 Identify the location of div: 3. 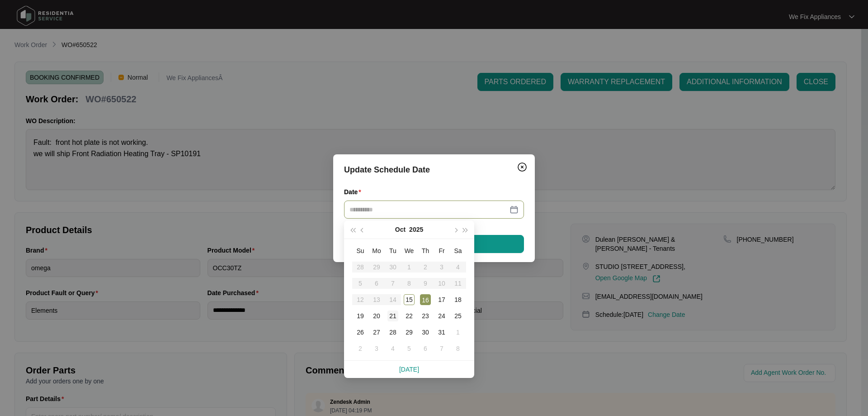
(376, 348).